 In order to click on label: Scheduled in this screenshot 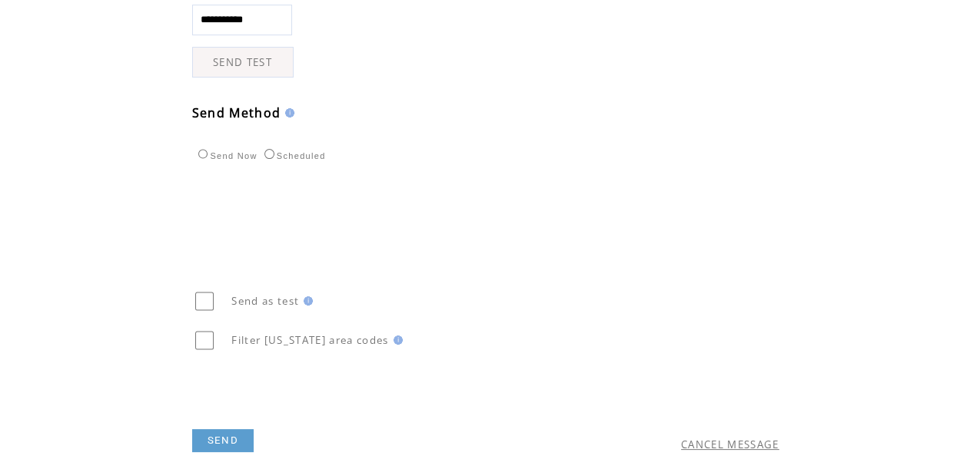, I will do `click(293, 156)`.